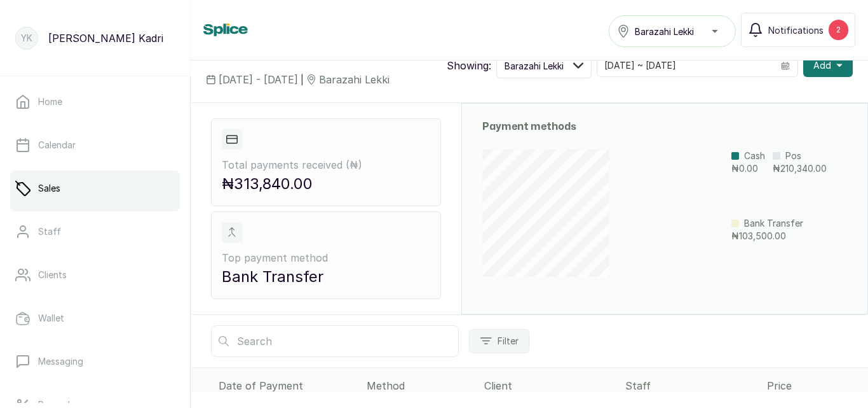 This screenshot has width=868, height=408. What do you see at coordinates (793, 156) in the screenshot?
I see `p: Pos` at bounding box center [793, 156].